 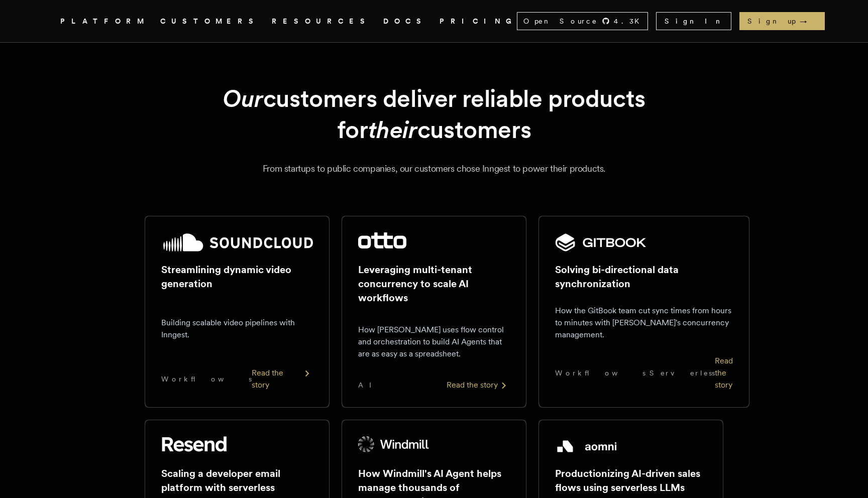 What do you see at coordinates (682, 373) in the screenshot?
I see `span: Serverless` at bounding box center [682, 373].